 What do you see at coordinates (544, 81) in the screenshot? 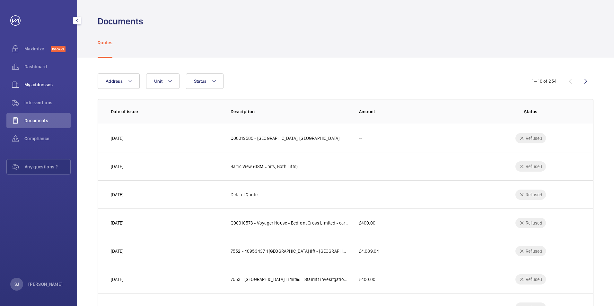
I see `div: 1 – 10 of 254` at bounding box center [544, 81].